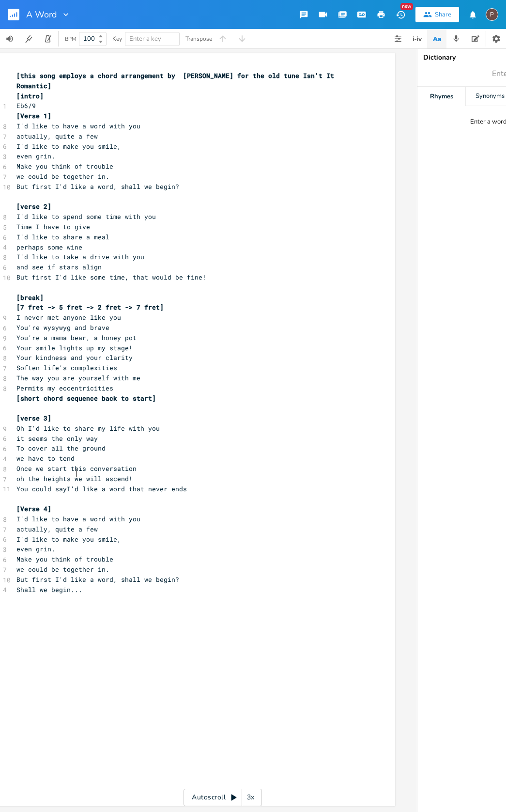 The width and height of the screenshot is (506, 812). I want to click on span: it seems the only way, so click(57, 438).